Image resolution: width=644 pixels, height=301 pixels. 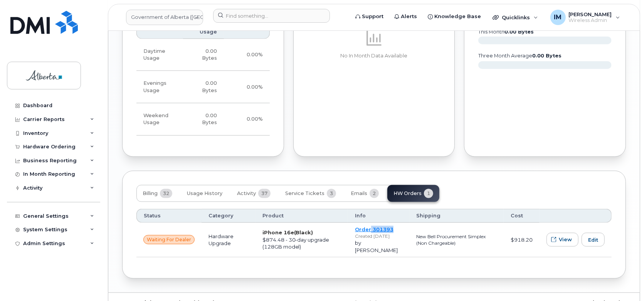 What do you see at coordinates (369, 17) in the screenshot?
I see `a: Support` at bounding box center [369, 17].